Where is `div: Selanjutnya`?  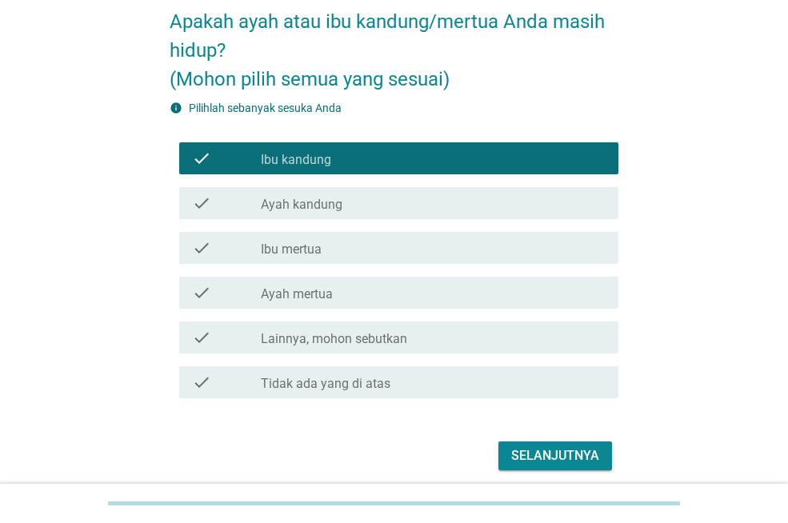
div: Selanjutnya is located at coordinates (555, 456).